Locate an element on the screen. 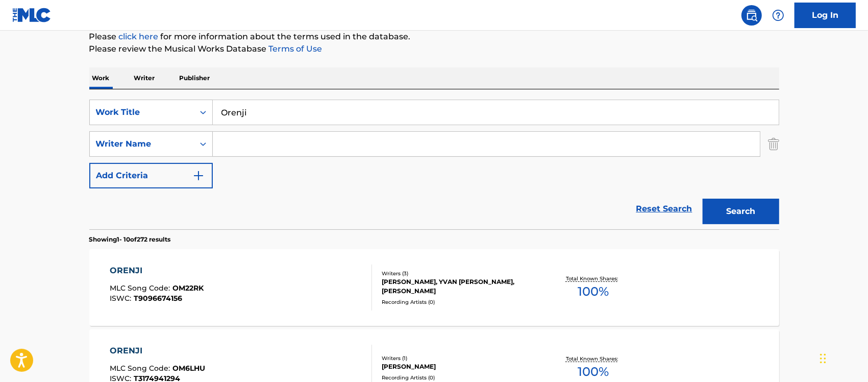  a: Log In is located at coordinates (824, 15).